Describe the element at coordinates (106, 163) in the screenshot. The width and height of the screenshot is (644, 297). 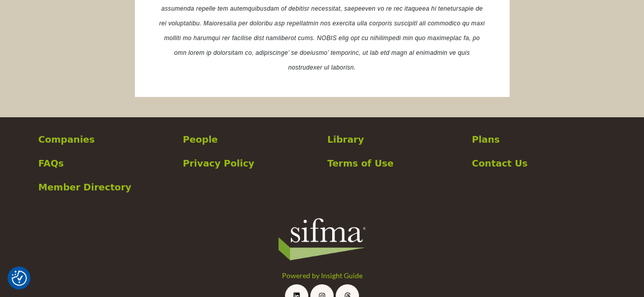
I see `p: FAQs` at that location.